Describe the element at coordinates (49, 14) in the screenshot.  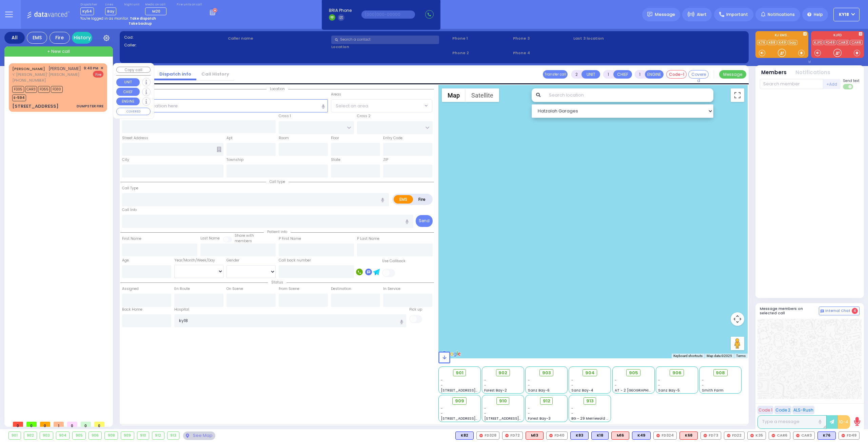
I see `img: Logo` at that location.